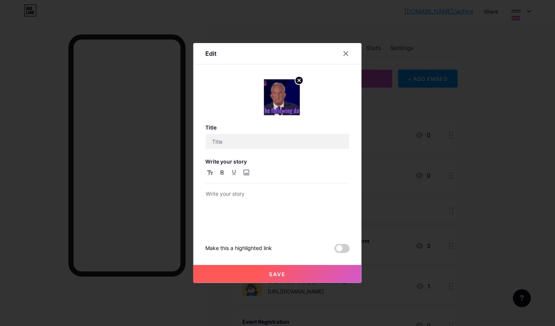 The height and width of the screenshot is (326, 555). What do you see at coordinates (239, 248) in the screenshot?
I see `div: Make this a highlighted link` at bounding box center [239, 248].